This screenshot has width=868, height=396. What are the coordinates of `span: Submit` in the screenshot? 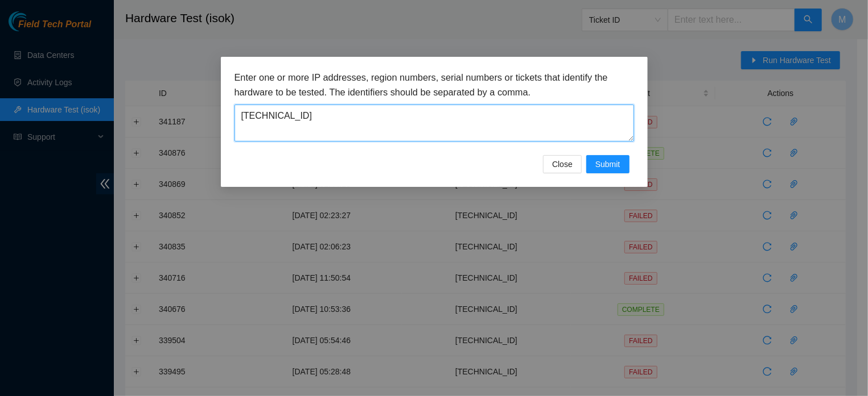 It's located at (608, 164).